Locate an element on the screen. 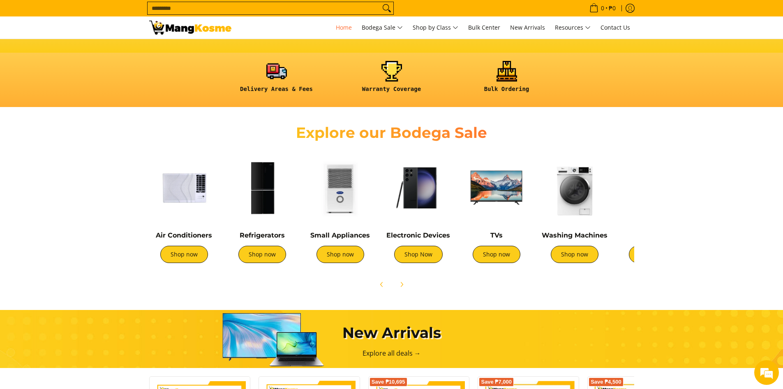 The width and height of the screenshot is (783, 389). button: Previous is located at coordinates (382, 284).